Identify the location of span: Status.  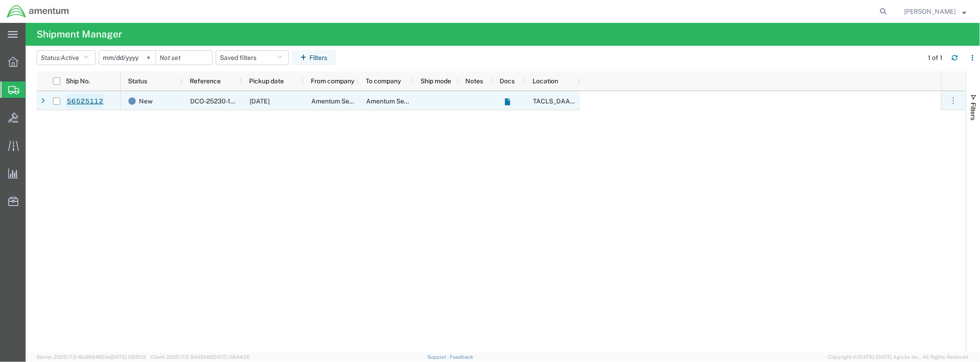
(138, 81).